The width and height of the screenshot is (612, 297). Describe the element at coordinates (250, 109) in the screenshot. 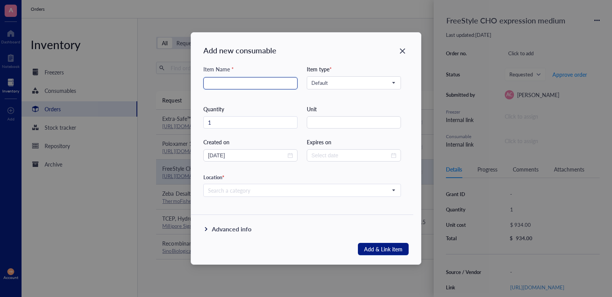

I see `div: Quantity` at that location.